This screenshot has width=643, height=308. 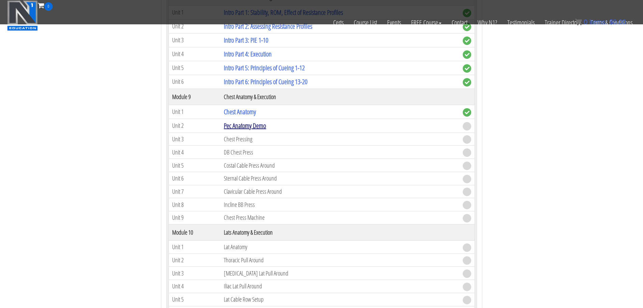 What do you see at coordinates (340, 139) in the screenshot?
I see `td: Chest Pressing` at bounding box center [340, 139].